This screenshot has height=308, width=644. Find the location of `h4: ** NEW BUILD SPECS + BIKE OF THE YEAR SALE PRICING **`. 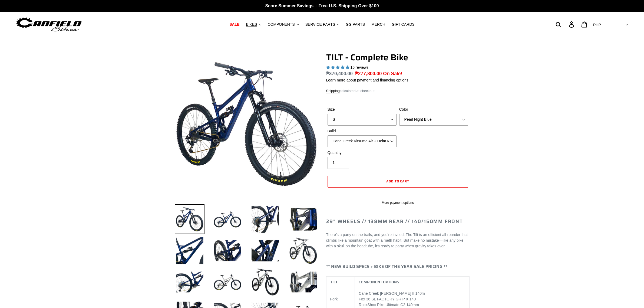

h4: ** NEW BUILD SPECS + BIKE OF THE YEAR SALE PRICING ** is located at coordinates (398, 267).